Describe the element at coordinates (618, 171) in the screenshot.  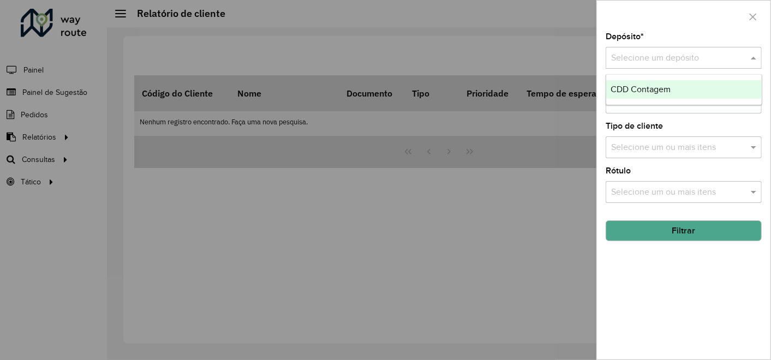
I see `label: Rótulo` at that location.